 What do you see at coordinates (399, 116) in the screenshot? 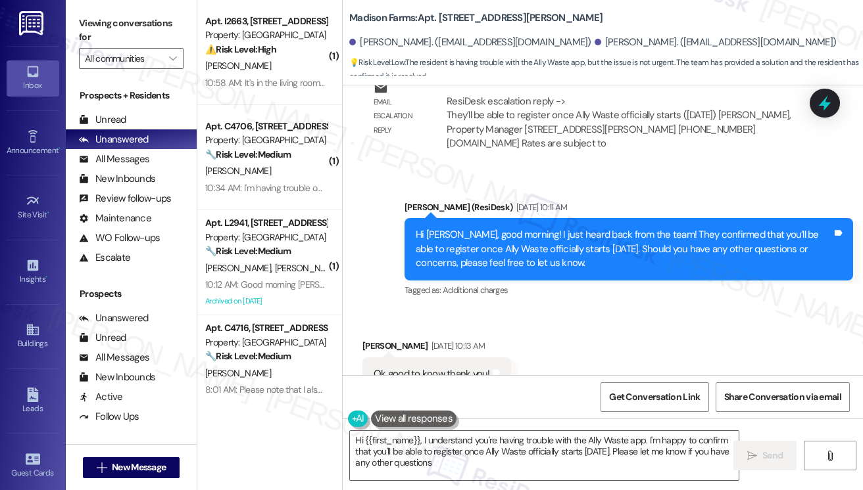
I see `div: Email escalation reply` at bounding box center [399, 116].